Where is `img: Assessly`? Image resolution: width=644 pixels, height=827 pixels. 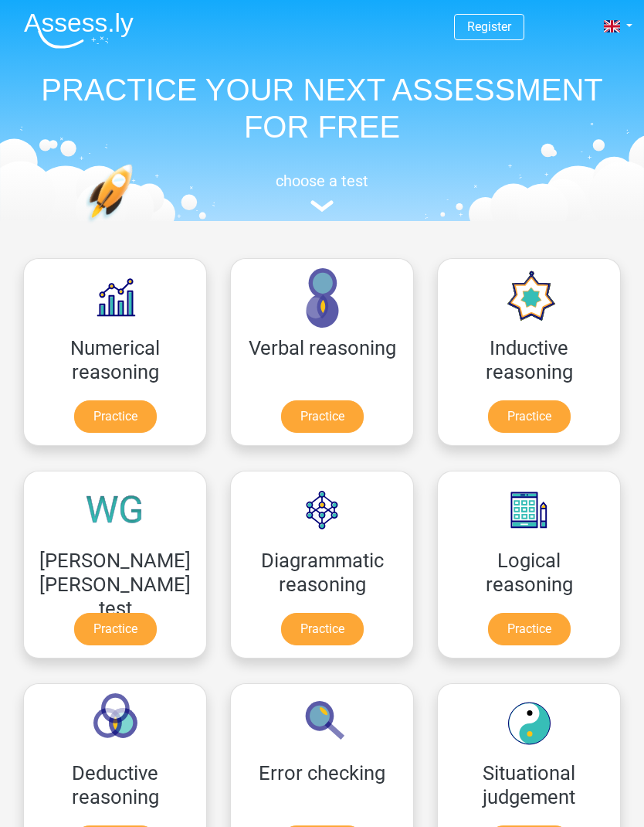 img: Assessly is located at coordinates (78, 30).